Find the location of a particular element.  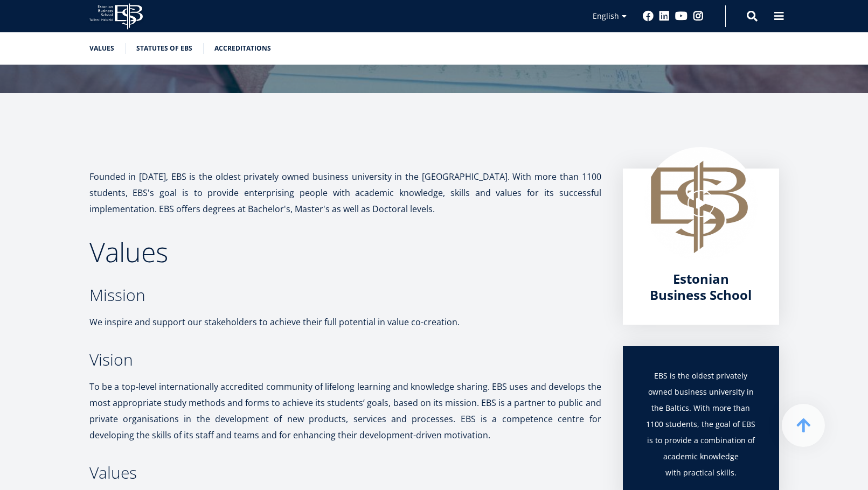

a: Values is located at coordinates (102, 49).